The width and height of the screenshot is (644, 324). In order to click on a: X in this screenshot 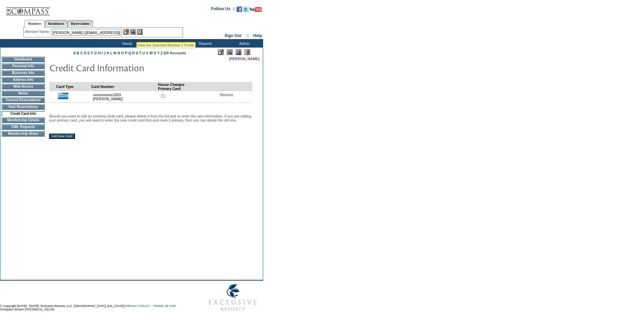, I will do `click(155, 53)`.